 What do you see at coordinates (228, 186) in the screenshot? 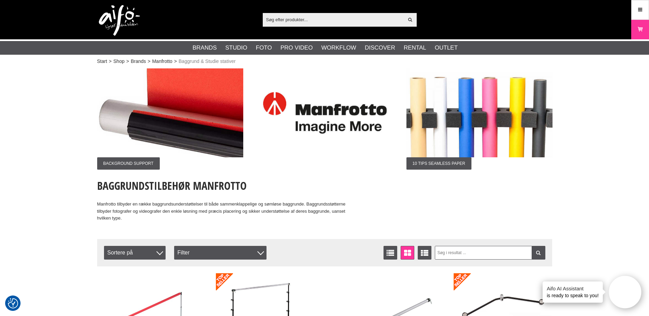
I see `h1: Baggrundstilbehør Manfrotto` at bounding box center [228, 186].